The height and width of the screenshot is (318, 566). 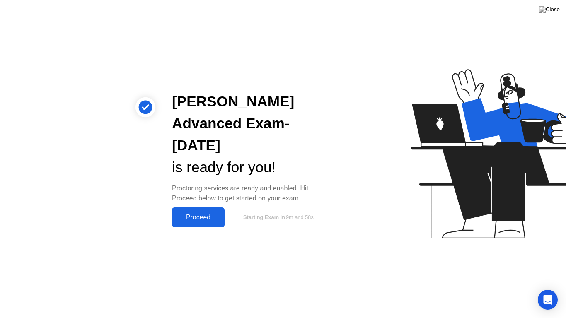 What do you see at coordinates (548, 300) in the screenshot?
I see `div: Open Intercom Messenger` at bounding box center [548, 300].